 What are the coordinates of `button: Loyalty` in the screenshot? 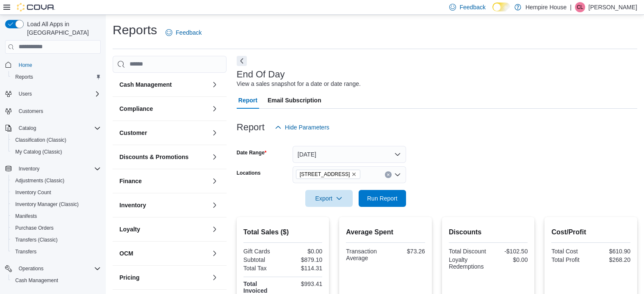 It's located at (163, 229).